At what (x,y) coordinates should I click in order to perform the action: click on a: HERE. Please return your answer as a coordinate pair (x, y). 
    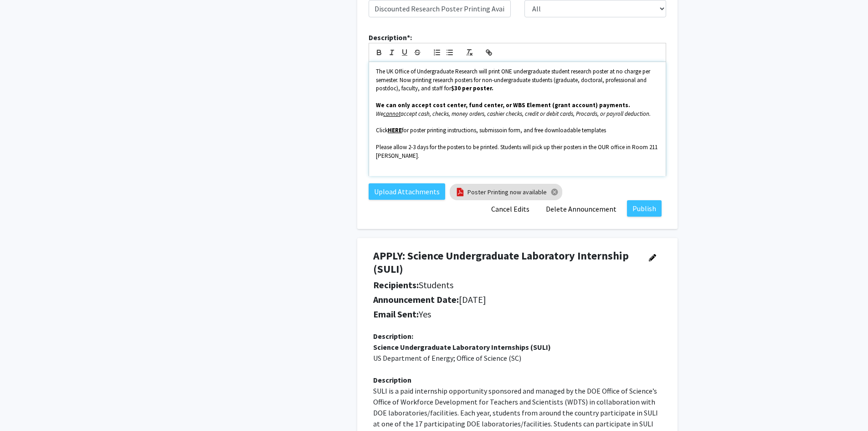
    Looking at the image, I should click on (394, 130).